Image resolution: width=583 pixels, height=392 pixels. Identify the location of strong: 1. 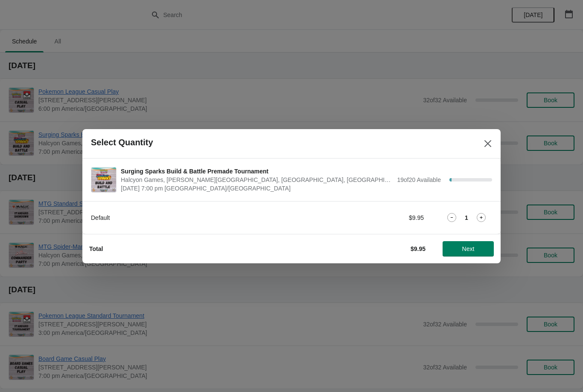
(466, 218).